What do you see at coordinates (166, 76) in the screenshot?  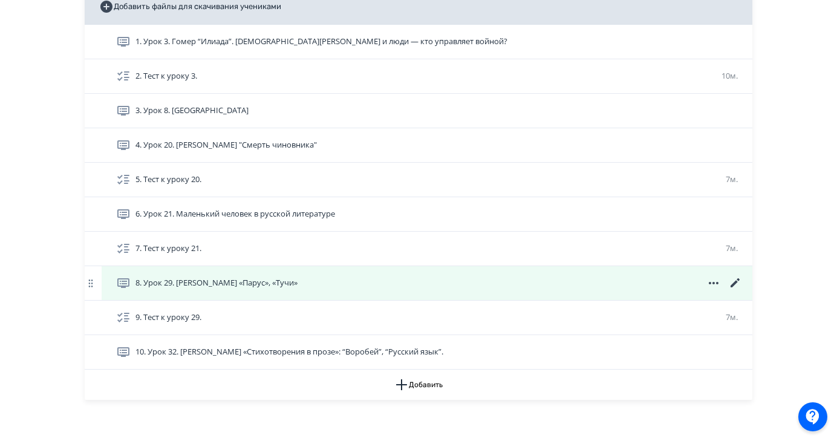 I see `span: 2. Тест к уроку 3.` at bounding box center [166, 76].